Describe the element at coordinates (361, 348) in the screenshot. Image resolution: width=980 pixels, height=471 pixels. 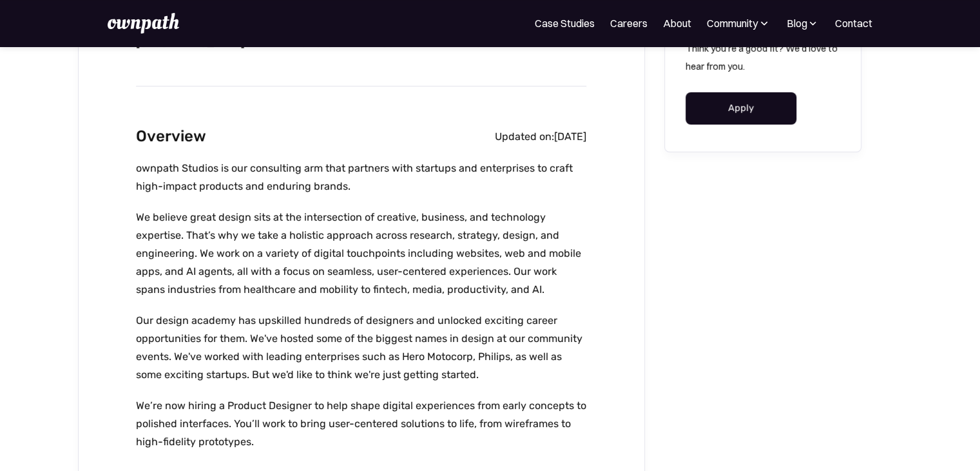
I see `p: Our design academy has upskilled hundreds of designers and unlocked exciting career opportunities...` at that location.